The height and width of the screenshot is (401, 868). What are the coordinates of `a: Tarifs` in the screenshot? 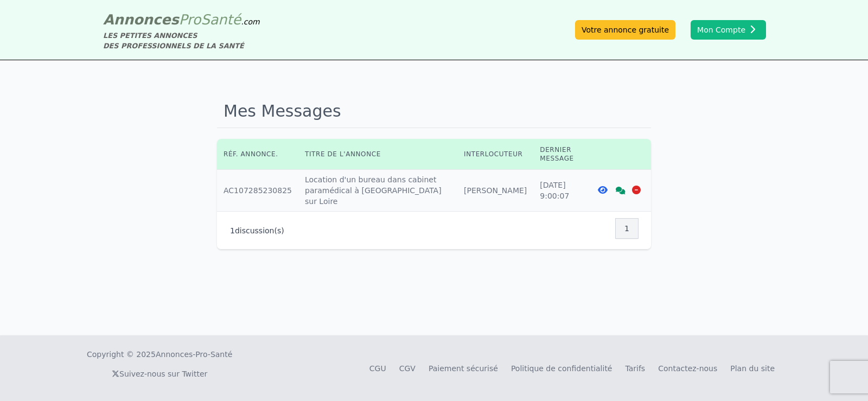 It's located at (635, 368).